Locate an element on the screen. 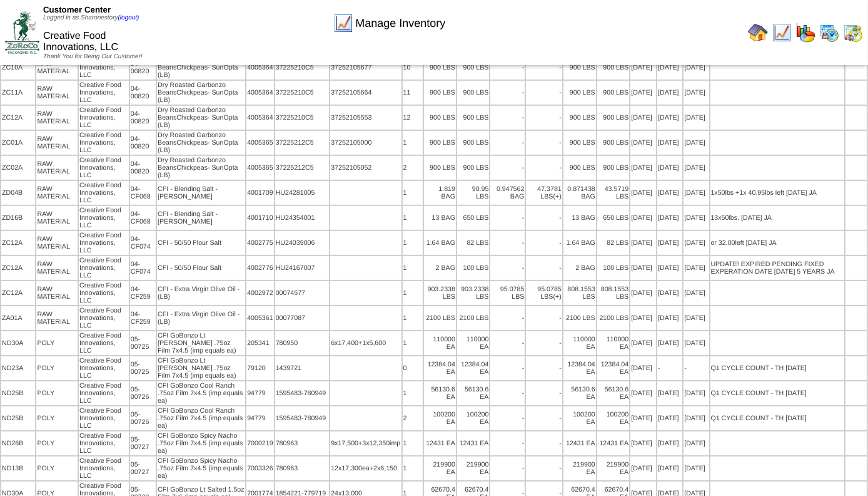  td: 05-00727 is located at coordinates (142, 468).